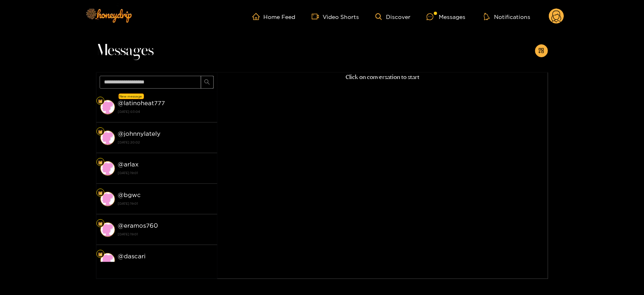  What do you see at coordinates (541, 51) in the screenshot?
I see `button: appstore-add` at bounding box center [541, 51].